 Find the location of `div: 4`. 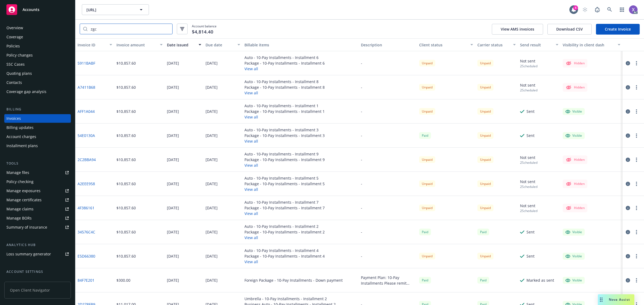

div: 4 is located at coordinates (575, 8).